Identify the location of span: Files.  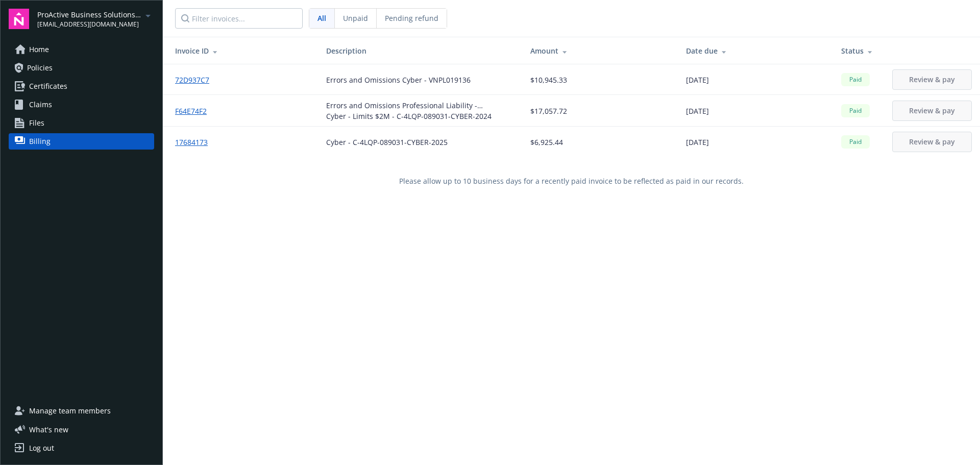
(37, 123).